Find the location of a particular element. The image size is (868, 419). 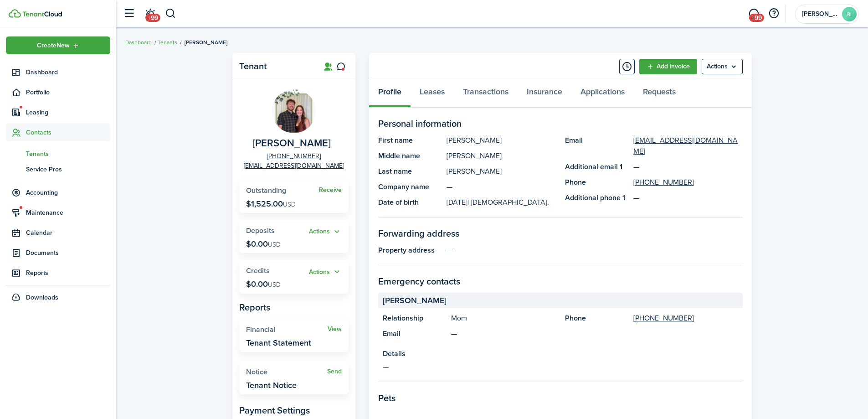

panel-main-title: Relationship is located at coordinates (415, 318).